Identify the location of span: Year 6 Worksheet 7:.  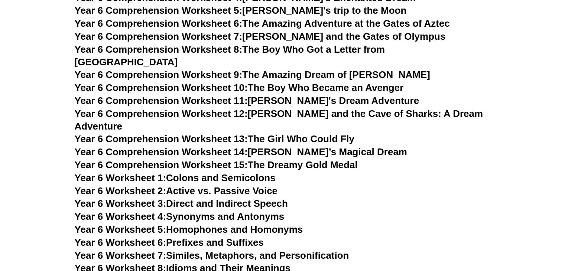
(120, 256).